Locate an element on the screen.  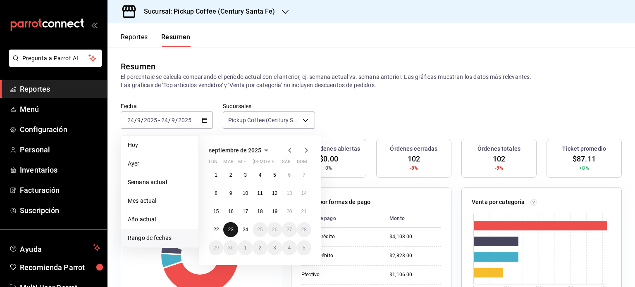
button: 26 de septiembre de 2025 is located at coordinates (274, 230).